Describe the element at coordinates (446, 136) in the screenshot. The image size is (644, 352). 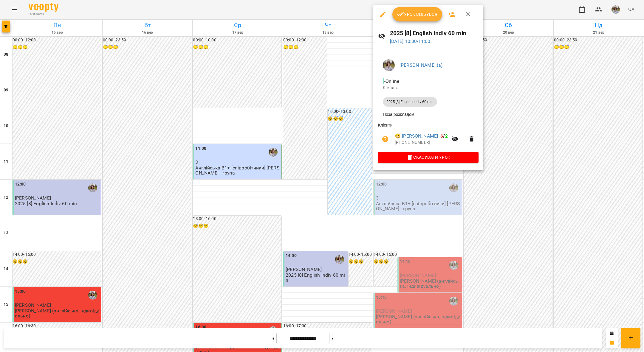
I see `span: 2` at that location.